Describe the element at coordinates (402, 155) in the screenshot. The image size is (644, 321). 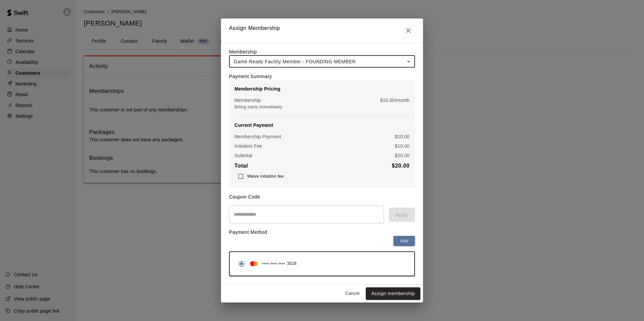
I see `p: $ 20.00` at that location.